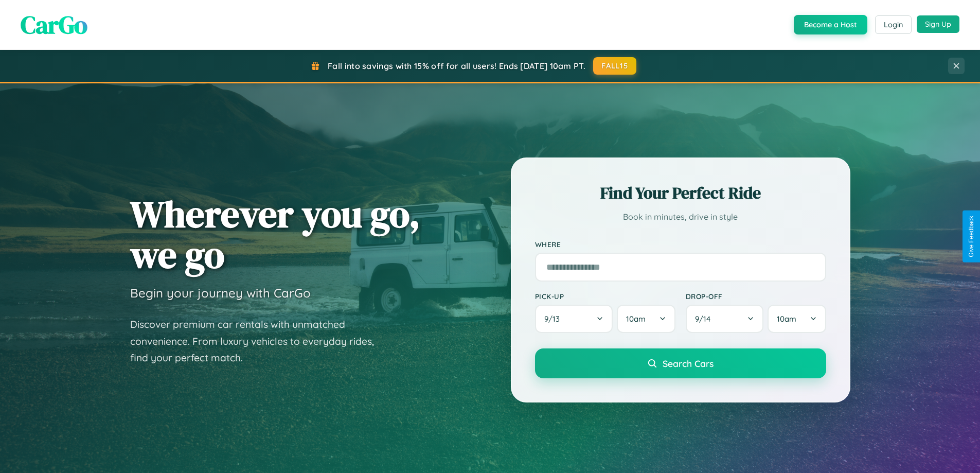 The height and width of the screenshot is (473, 980). What do you see at coordinates (681, 216) in the screenshot?
I see `p: Book in minutes, drive in style` at bounding box center [681, 216].